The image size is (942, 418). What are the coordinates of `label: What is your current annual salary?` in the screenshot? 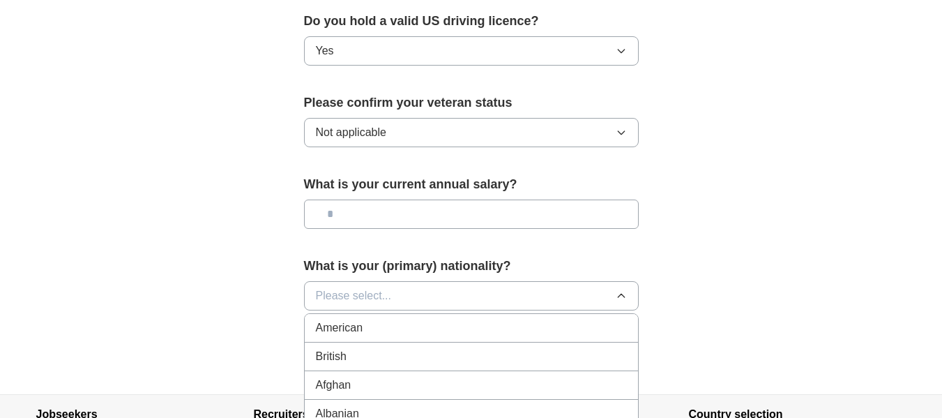 It's located at (471, 184).